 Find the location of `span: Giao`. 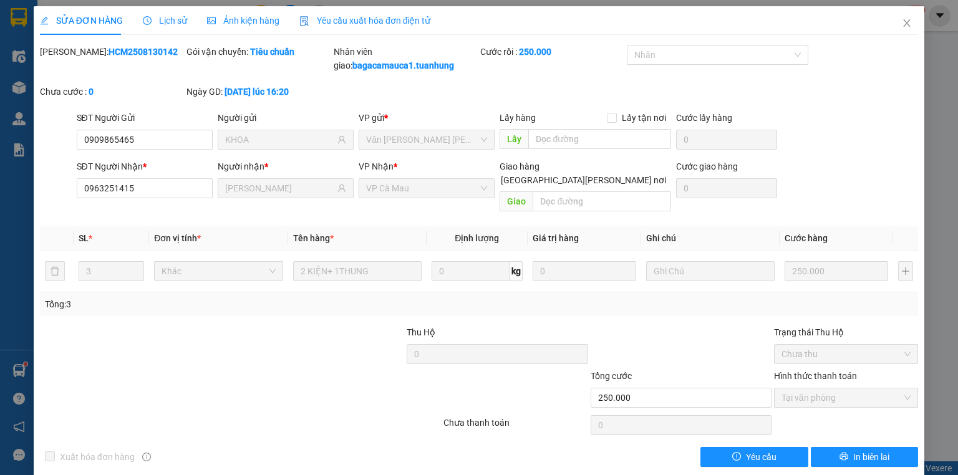

span: Giao is located at coordinates (516, 201).